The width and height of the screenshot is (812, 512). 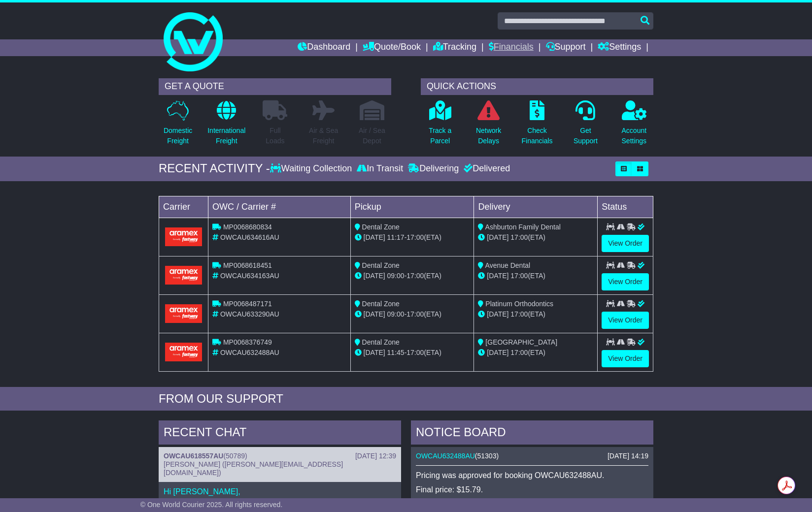 I want to click on td: OWC / Carrier #, so click(x=279, y=207).